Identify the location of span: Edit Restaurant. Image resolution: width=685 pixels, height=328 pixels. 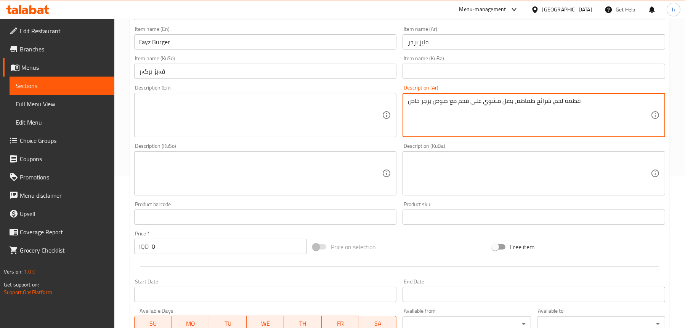
(64, 31).